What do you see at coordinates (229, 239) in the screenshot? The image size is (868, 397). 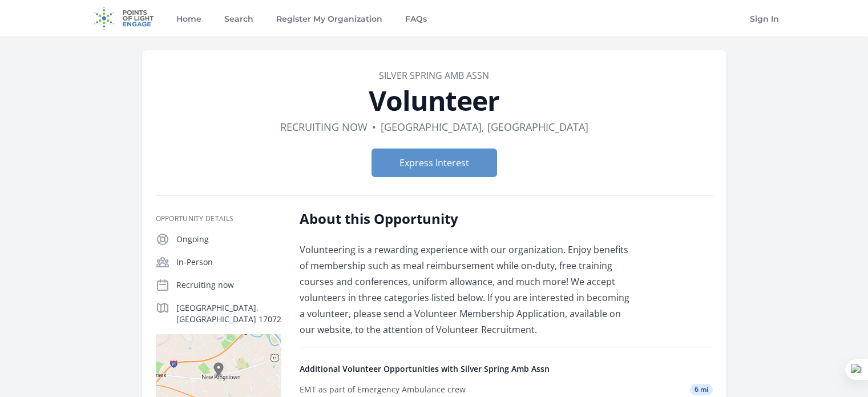 I see `p: Ongoing` at bounding box center [229, 239].